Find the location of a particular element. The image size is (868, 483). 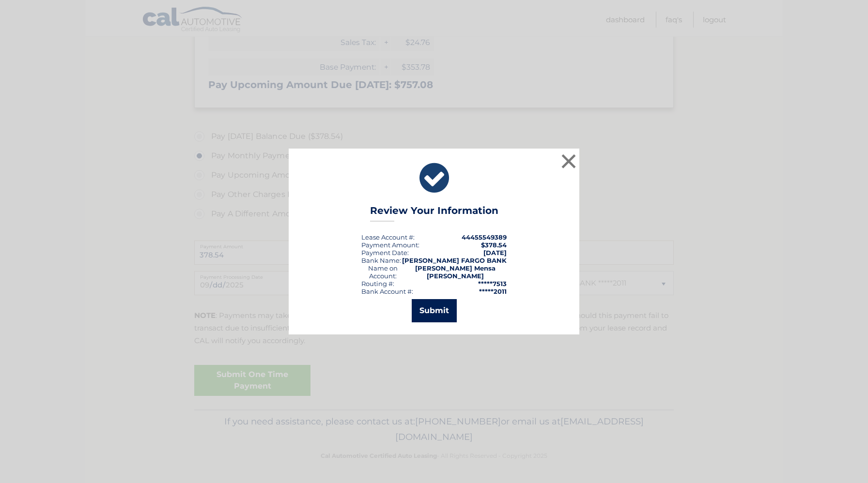

div: Bank Name: is located at coordinates (381, 260).